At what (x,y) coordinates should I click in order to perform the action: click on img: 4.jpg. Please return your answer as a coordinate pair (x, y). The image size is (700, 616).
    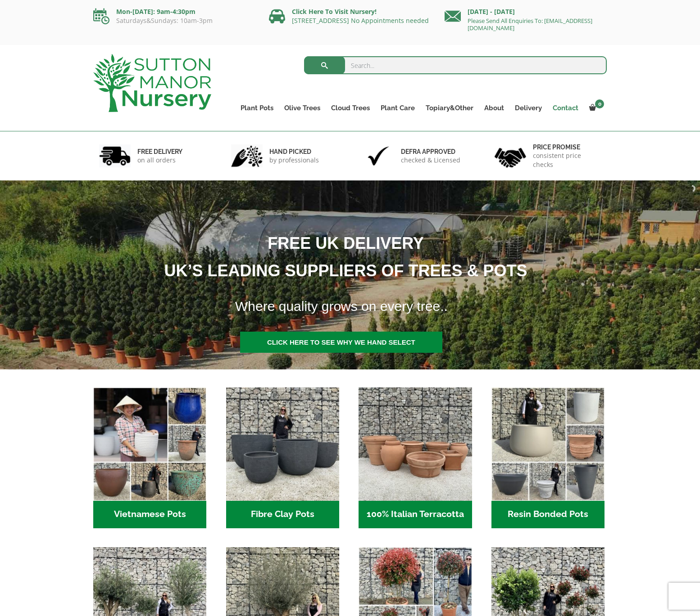
    Looking at the image, I should click on (511, 155).